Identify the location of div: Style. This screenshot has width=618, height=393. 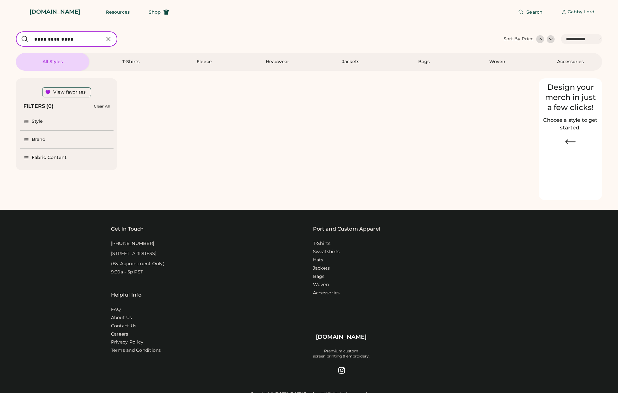
(37, 121).